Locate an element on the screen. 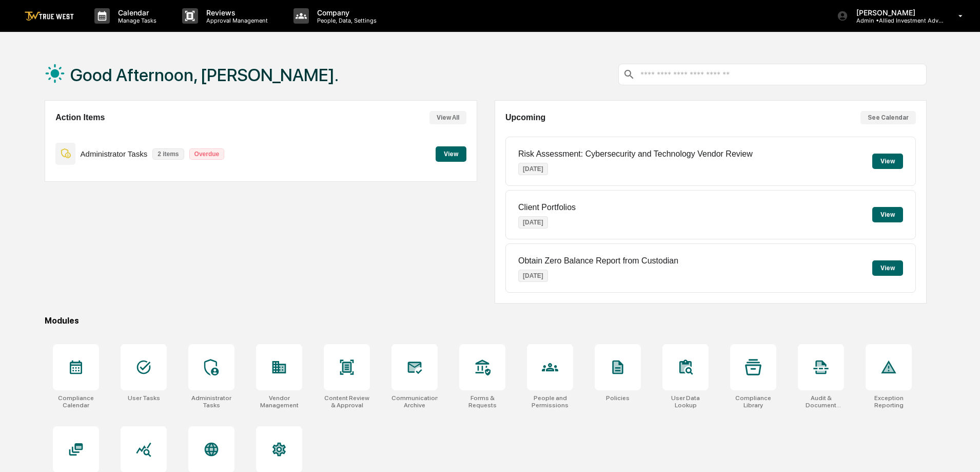 The image size is (980, 472). button: View All is located at coordinates (448, 118).